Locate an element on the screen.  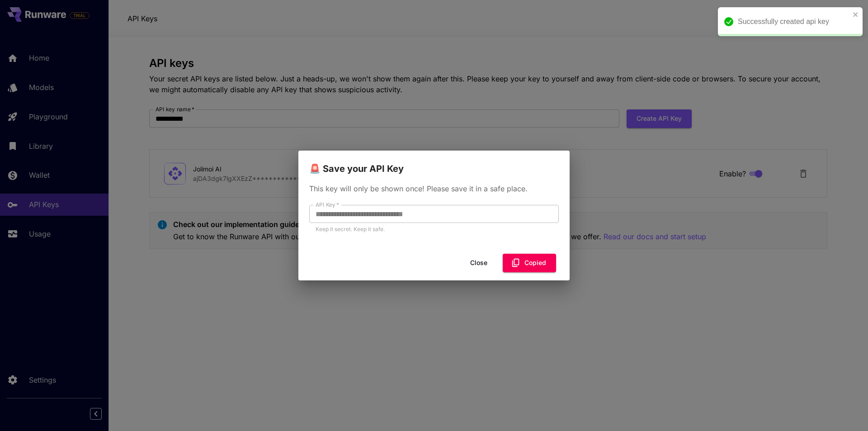
div: Successfully created api key is located at coordinates (794, 22).